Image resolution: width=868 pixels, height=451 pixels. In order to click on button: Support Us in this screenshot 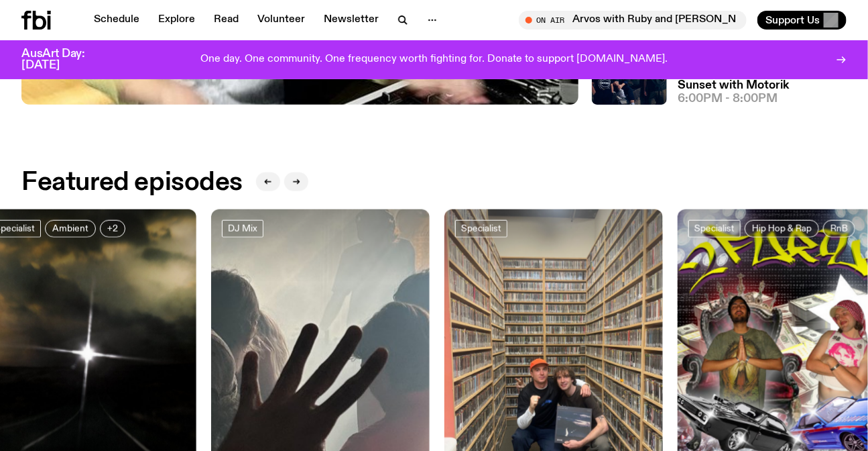, I will do `click(802, 20)`.